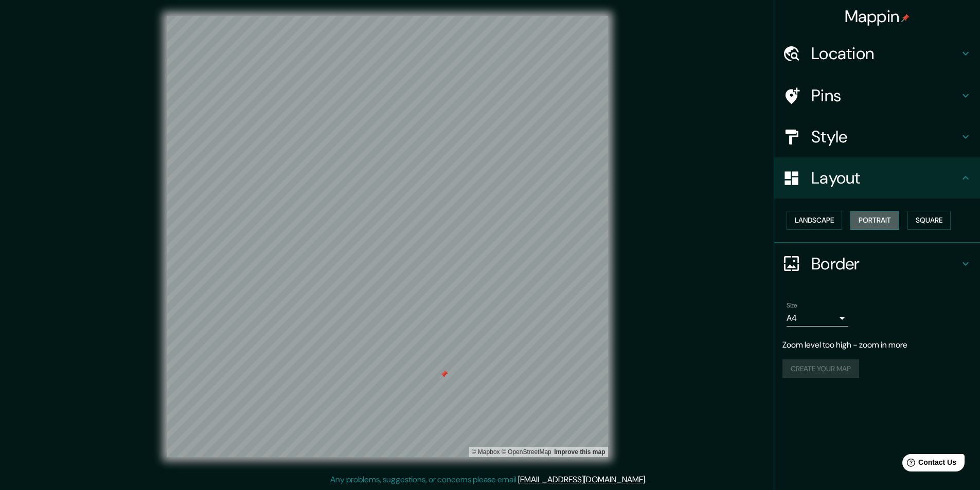 The height and width of the screenshot is (490, 980). I want to click on h4: Pins, so click(885, 95).